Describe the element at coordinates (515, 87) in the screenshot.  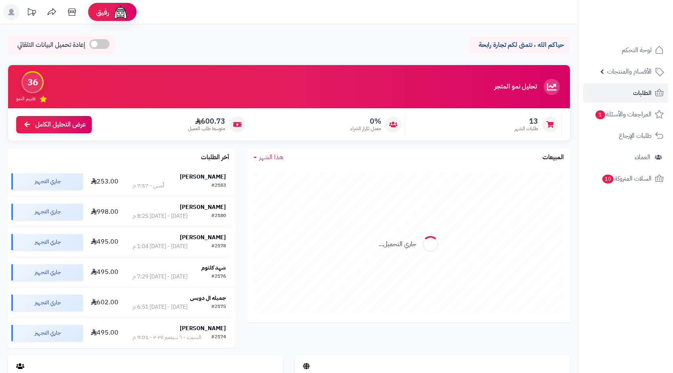
I see `h3: تحليل نمو المتجر` at that location.